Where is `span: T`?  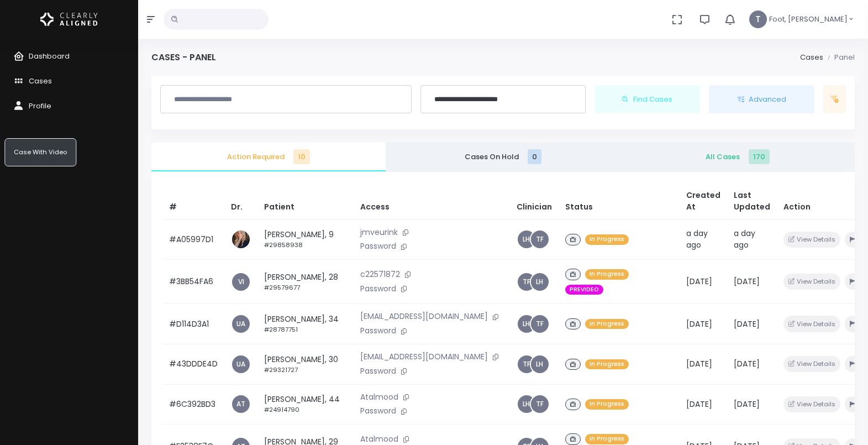
span: T is located at coordinates (758, 20).